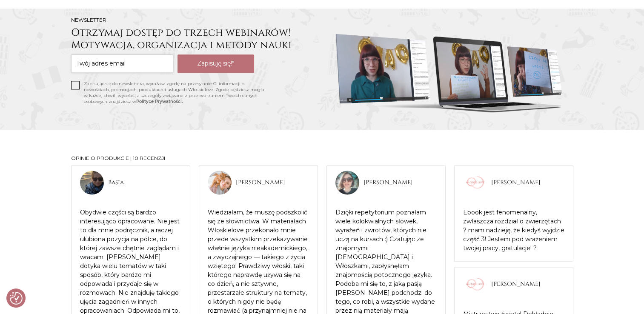 The height and width of the screenshot is (314, 644). Describe the element at coordinates (122, 64) in the screenshot. I see `input: Twój adres email` at that location.